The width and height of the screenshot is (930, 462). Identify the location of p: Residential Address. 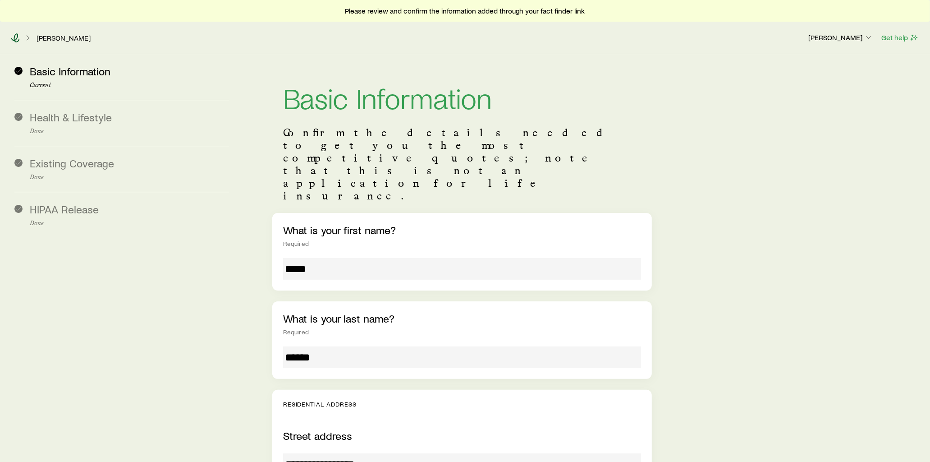
(462, 404).